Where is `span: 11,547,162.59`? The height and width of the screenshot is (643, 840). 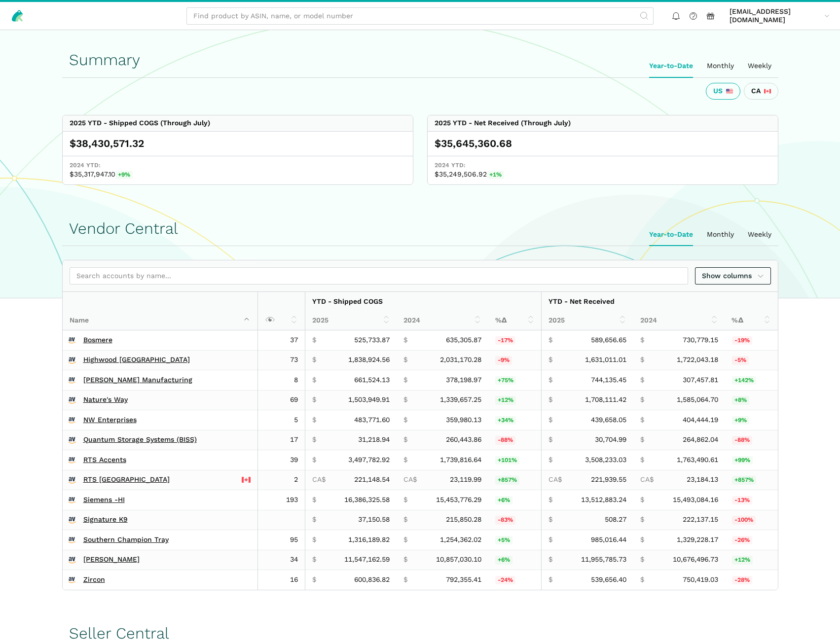
span: 11,547,162.59 is located at coordinates (368, 559).